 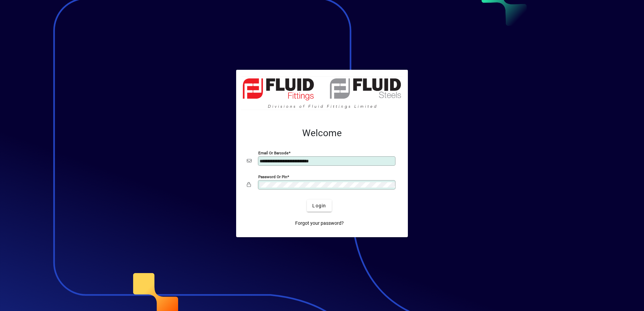 I want to click on span: Login, so click(x=319, y=205).